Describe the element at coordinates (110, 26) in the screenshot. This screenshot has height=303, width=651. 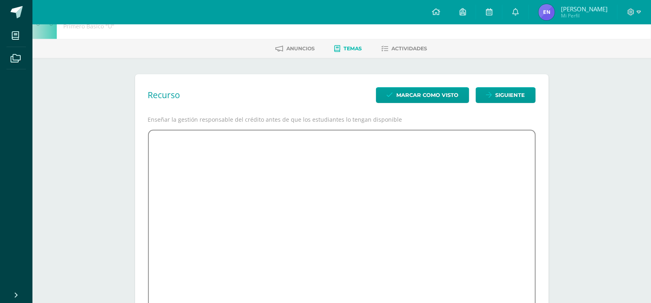
I see `div: Primero Basico 'U'` at that location.